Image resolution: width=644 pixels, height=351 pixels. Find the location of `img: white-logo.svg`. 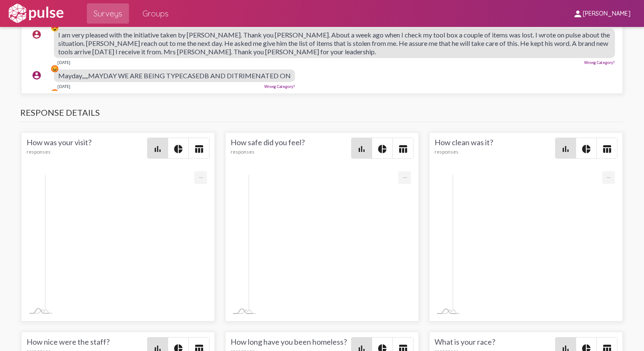

img: white-logo.svg is located at coordinates (36, 14).